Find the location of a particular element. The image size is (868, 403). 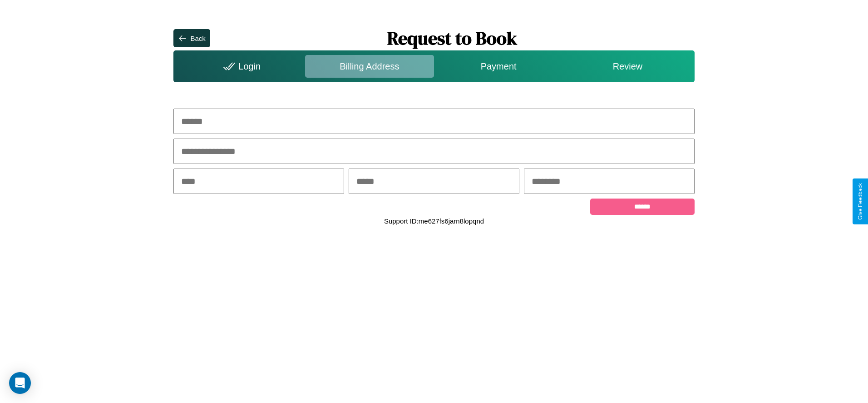

button: Back is located at coordinates (191, 38).